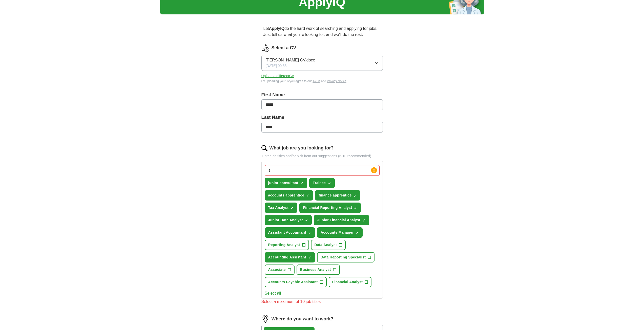  I want to click on label: Select a CV, so click(284, 48).